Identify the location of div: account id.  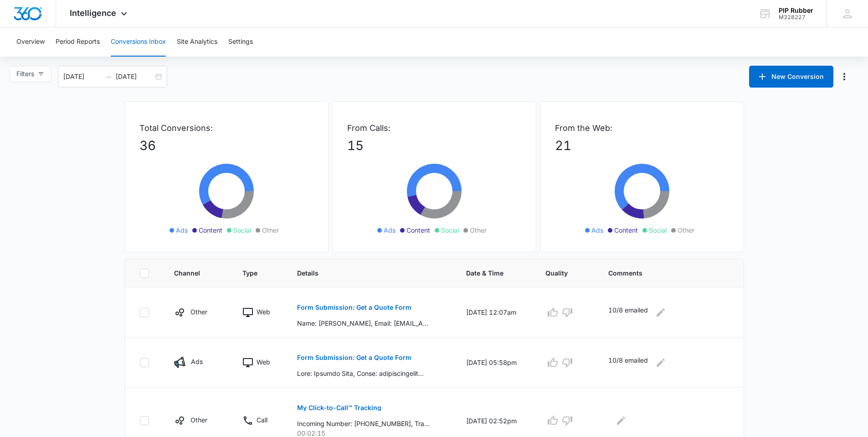
(796, 17).